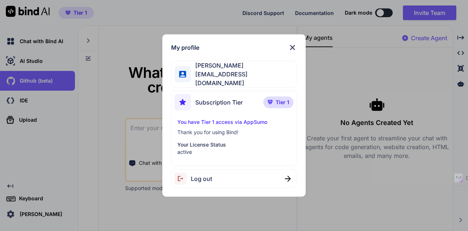 This screenshot has width=468, height=231. Describe the element at coordinates (219, 102) in the screenshot. I see `span: Subscription Tier` at that location.